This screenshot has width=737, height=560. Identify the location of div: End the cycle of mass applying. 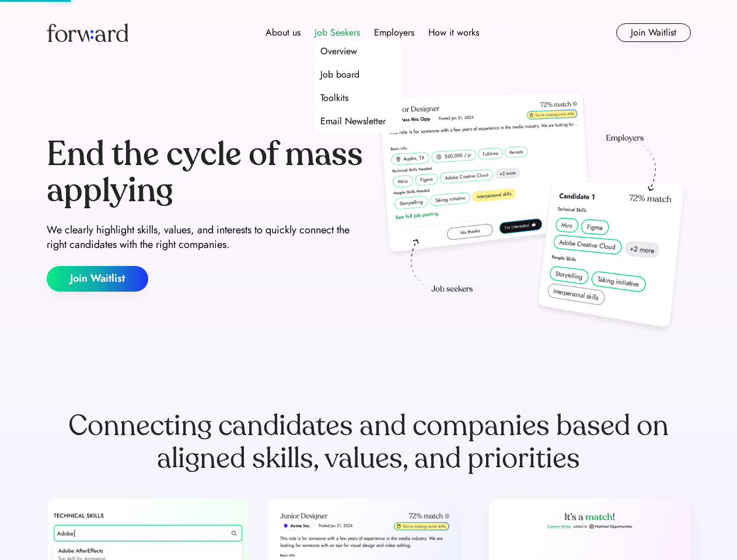
(206, 172).